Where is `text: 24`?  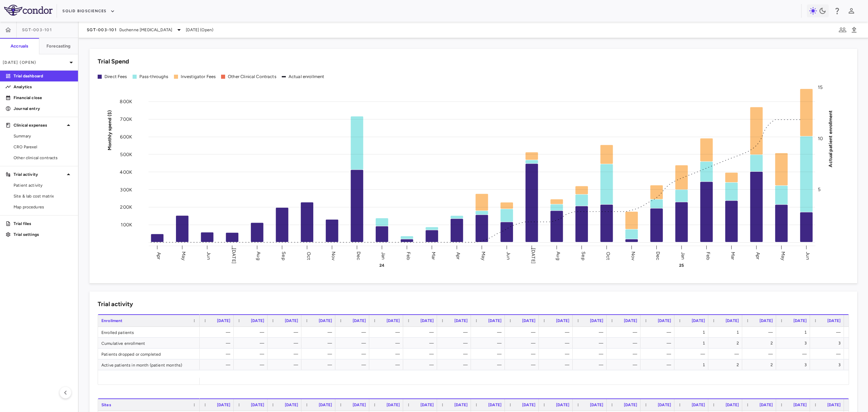
text: 24 is located at coordinates (381, 265).